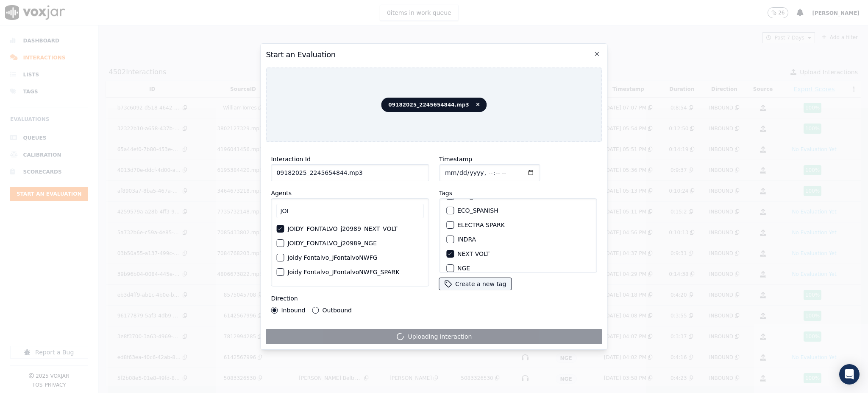 The image size is (868, 393). What do you see at coordinates (343, 272) in the screenshot?
I see `label: Joidy Fontalvo_JFontalvoNWFG_SPARK` at bounding box center [343, 272].